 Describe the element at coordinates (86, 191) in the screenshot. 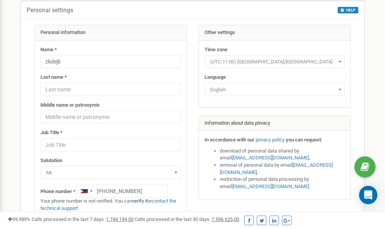

I see `div: Telephone country code` at that location.